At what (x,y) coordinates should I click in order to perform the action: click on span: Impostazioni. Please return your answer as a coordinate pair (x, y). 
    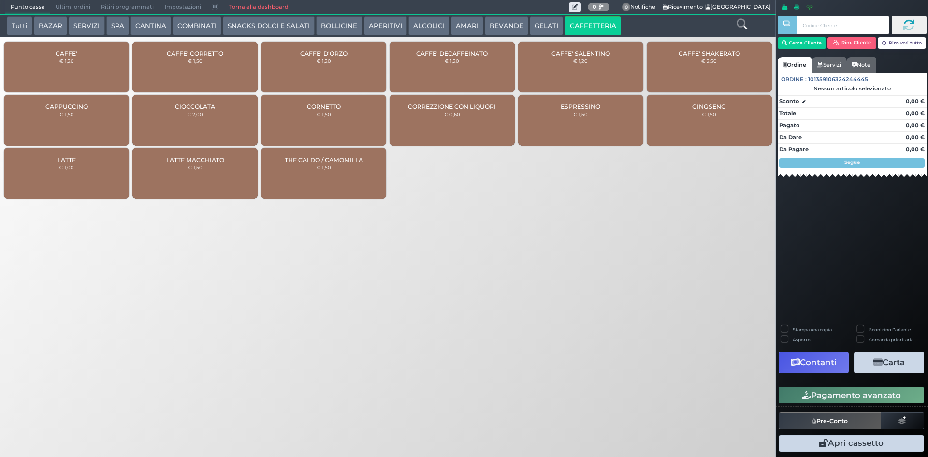
    Looking at the image, I should click on (183, 7).